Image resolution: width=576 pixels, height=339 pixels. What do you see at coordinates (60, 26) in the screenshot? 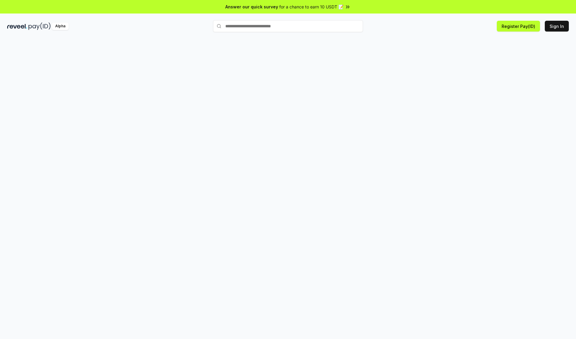
I see `div: Alpha` at bounding box center [60, 26].